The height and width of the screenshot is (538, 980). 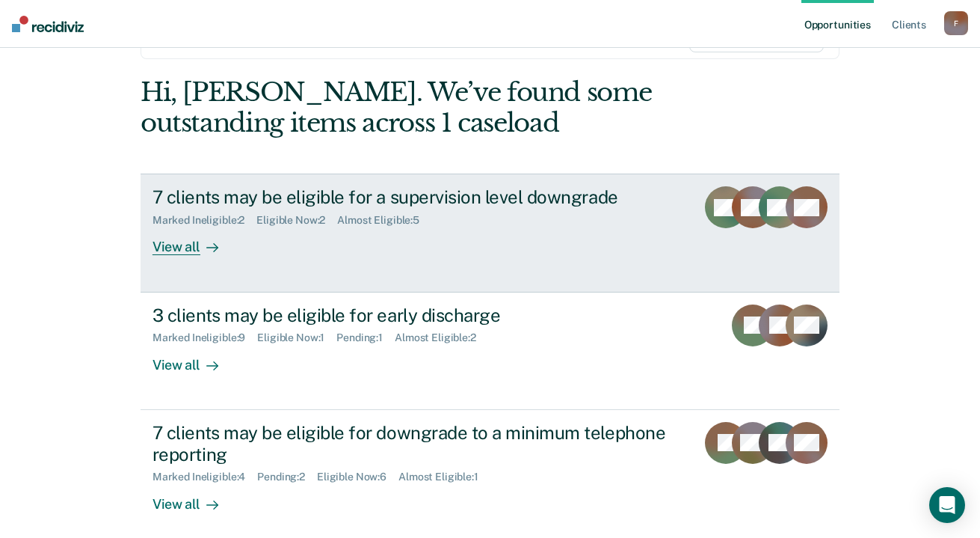 I want to click on div: Open Intercom Messenger, so click(x=947, y=505).